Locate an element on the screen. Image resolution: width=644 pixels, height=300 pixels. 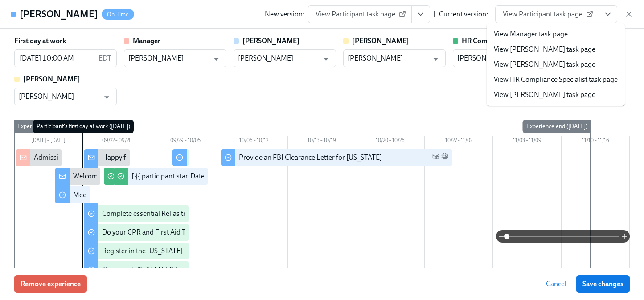
strong: Manager is located at coordinates (147, 41).